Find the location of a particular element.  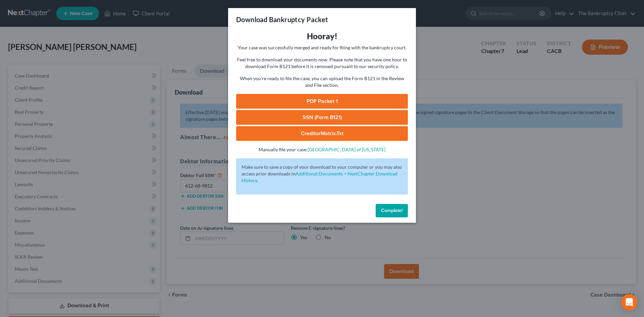

a: PDF Packet 1 is located at coordinates (322, 101).